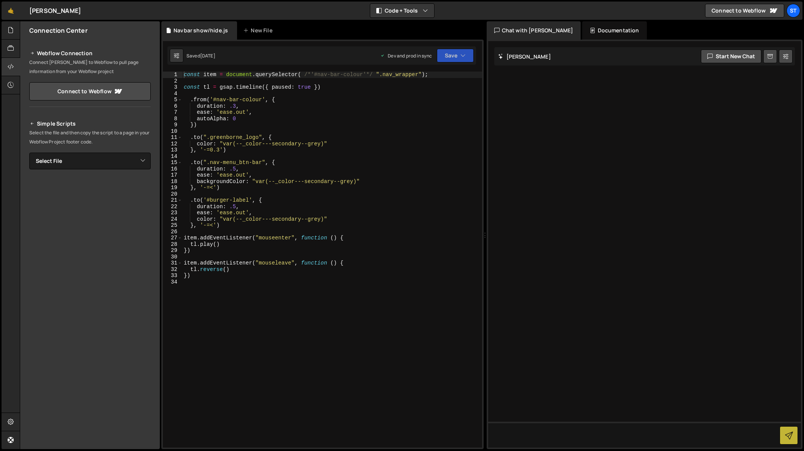 This screenshot has width=804, height=451. Describe the element at coordinates (172, 150) in the screenshot. I see `div: 13` at that location.